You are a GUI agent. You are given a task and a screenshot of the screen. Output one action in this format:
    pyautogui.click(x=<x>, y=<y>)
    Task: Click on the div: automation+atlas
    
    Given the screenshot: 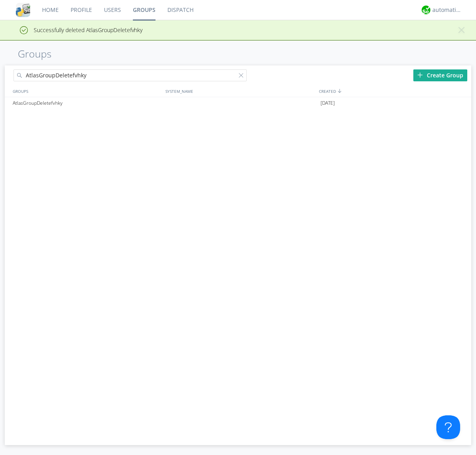 What is the action you would take?
    pyautogui.click(x=447, y=10)
    